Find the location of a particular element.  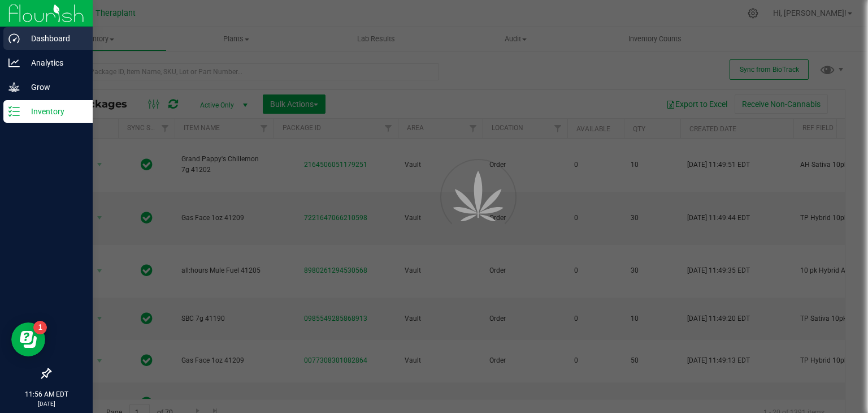

span: 1 is located at coordinates (7, 6).